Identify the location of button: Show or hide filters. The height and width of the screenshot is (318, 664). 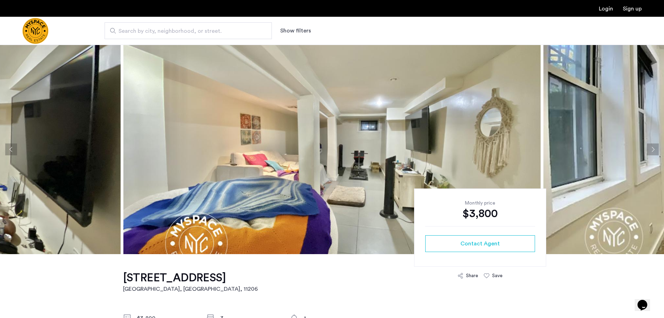
(296, 31).